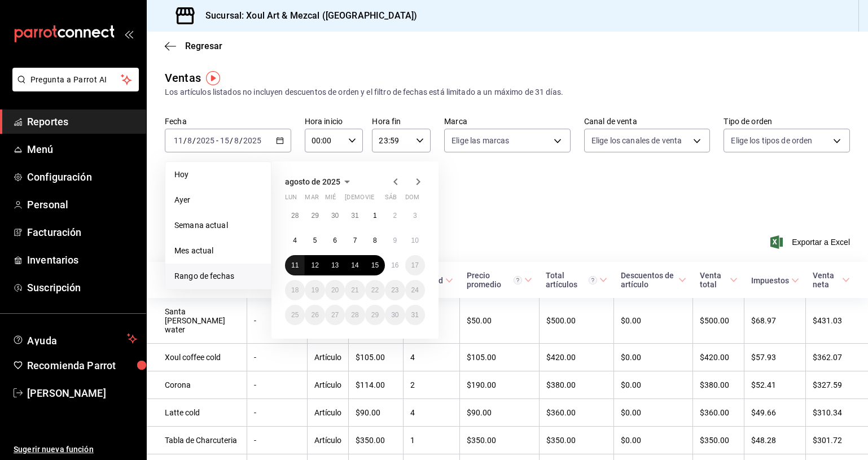  Describe the element at coordinates (335, 240) in the screenshot. I see `button: 6 de agosto de 2025` at that location.